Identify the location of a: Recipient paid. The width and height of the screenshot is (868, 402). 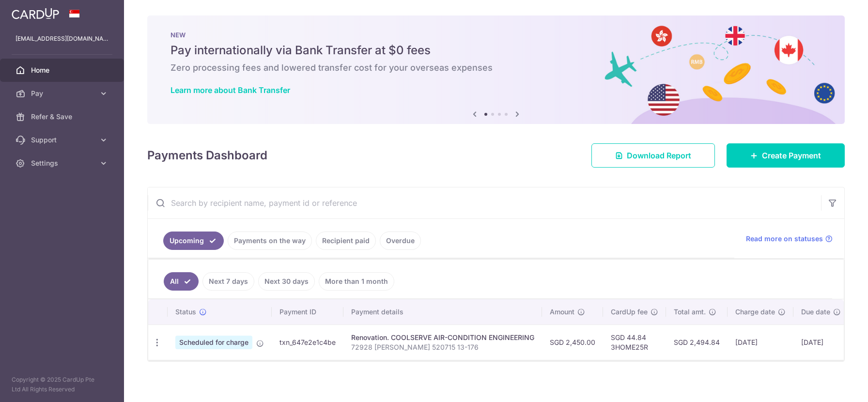
(346, 241).